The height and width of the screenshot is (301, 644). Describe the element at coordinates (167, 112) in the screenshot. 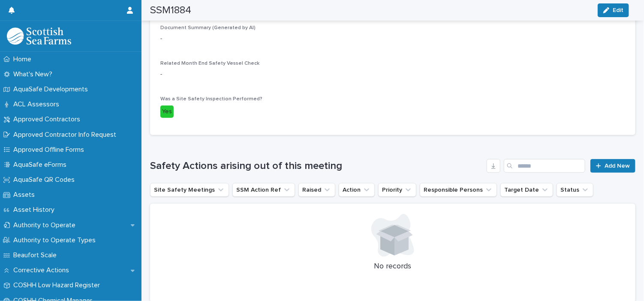

I see `div: Yes` at that location.